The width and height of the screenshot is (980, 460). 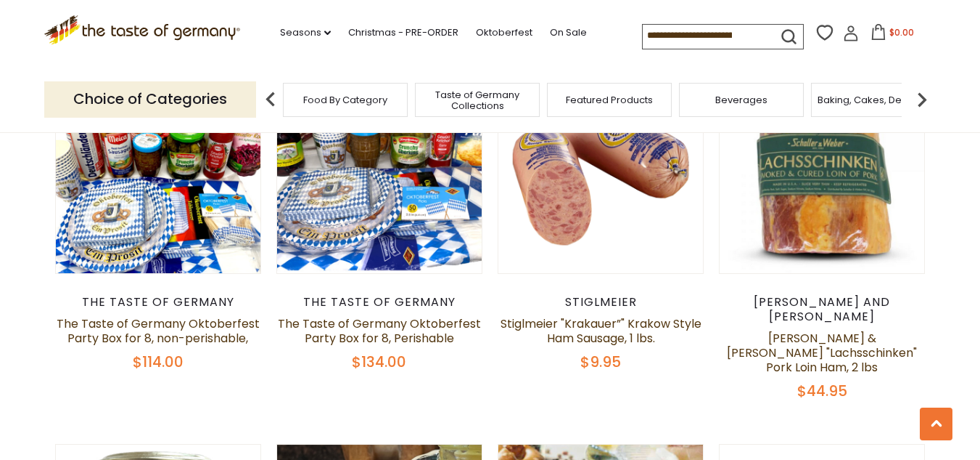 I want to click on span: Beverages, so click(x=742, y=100).